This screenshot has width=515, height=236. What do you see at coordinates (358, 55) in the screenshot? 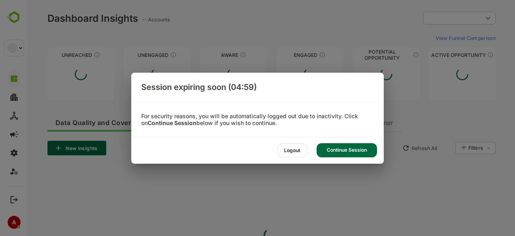
I see `div: Potential Opportunity` at bounding box center [358, 55].